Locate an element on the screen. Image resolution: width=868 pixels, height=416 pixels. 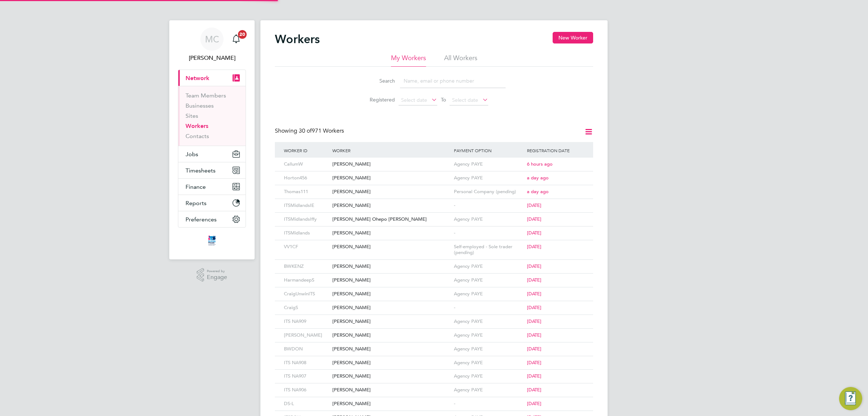
span: Preferences is located at coordinates (201, 219).